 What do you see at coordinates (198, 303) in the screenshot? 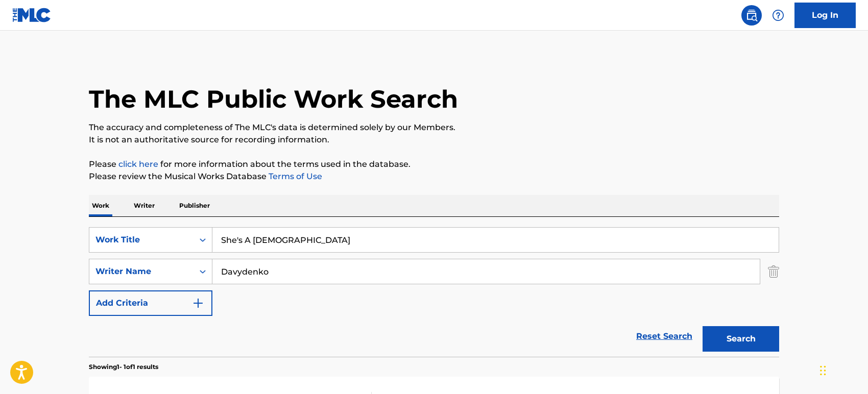
I see `img: 9d2ae6d4665cec9f34b9.svg` at bounding box center [198, 303].